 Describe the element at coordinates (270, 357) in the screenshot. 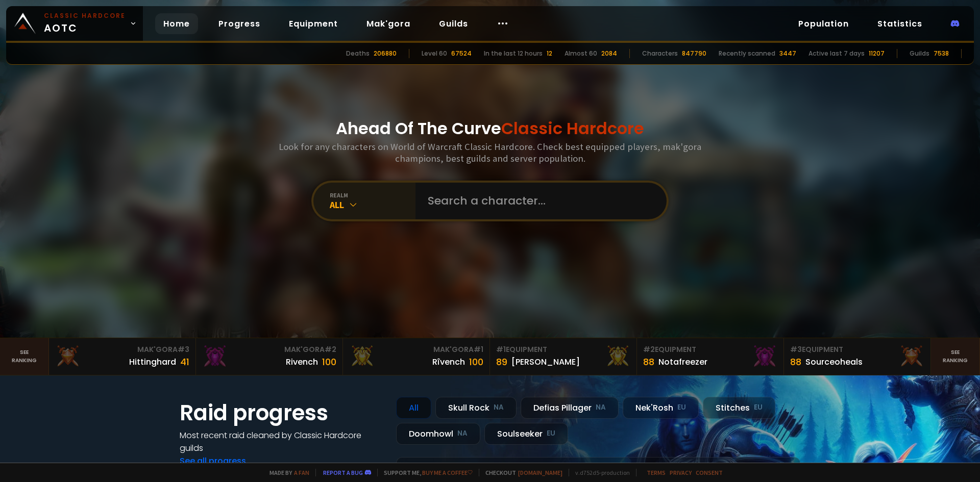

I see `a: Mak'Gora#2Rivench100` at that location.